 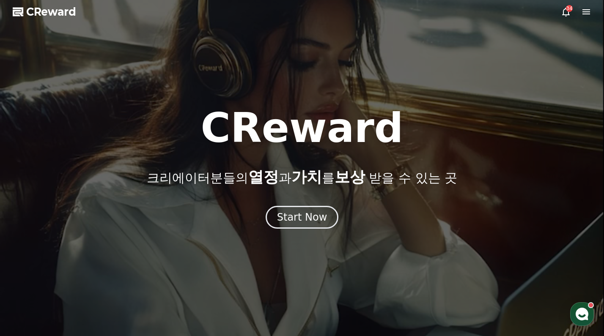 I want to click on a: 34, so click(x=566, y=12).